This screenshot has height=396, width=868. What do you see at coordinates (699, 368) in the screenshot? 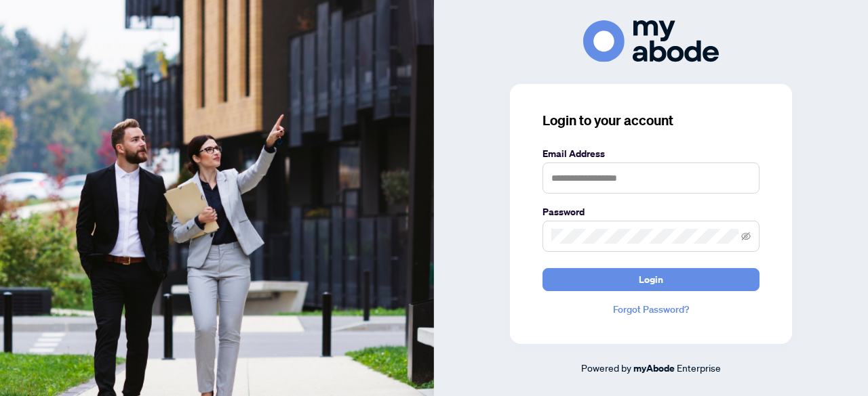
I see `span: Enterprise` at bounding box center [699, 368].